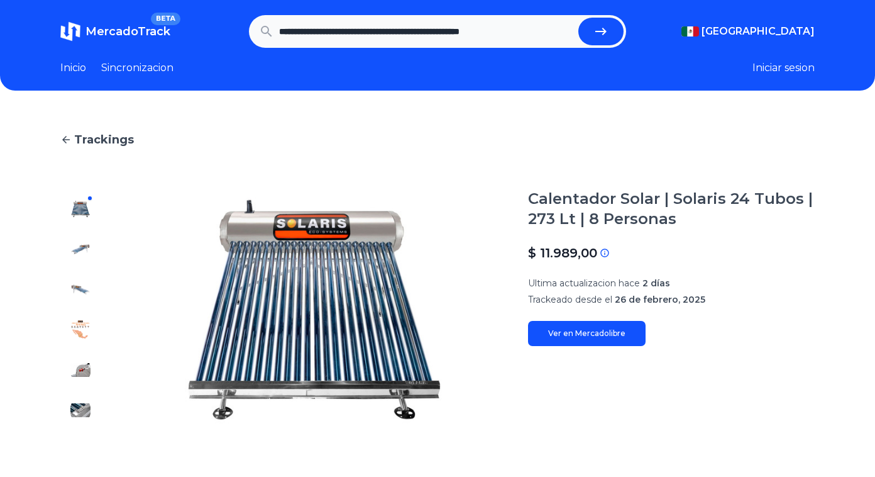  I want to click on span: 2 días, so click(656, 283).